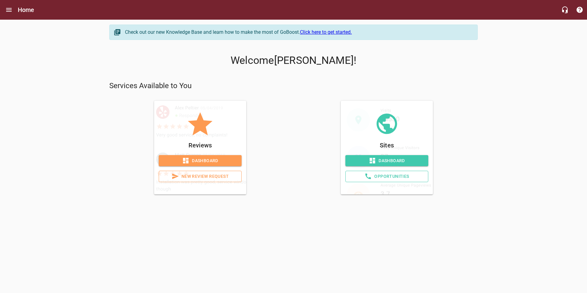  What do you see at coordinates (9, 10) in the screenshot?
I see `button: Open drawer` at bounding box center [9, 10].